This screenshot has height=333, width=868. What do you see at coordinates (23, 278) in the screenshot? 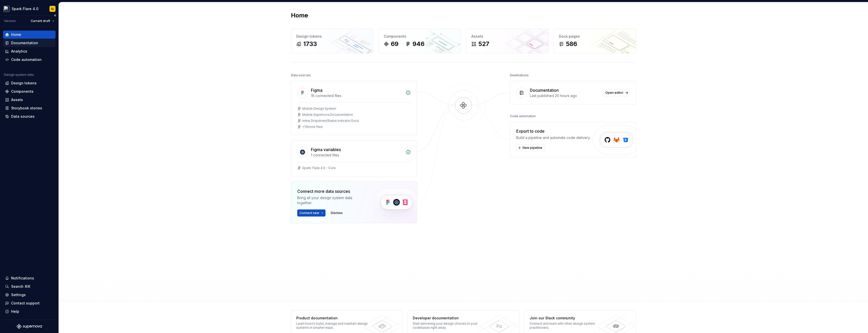
I see `div: Notifications` at bounding box center [23, 278].